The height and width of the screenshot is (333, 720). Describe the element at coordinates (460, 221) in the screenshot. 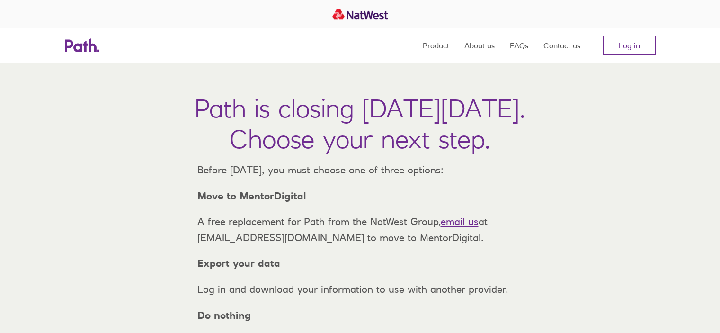

I see `a: email us` at that location.